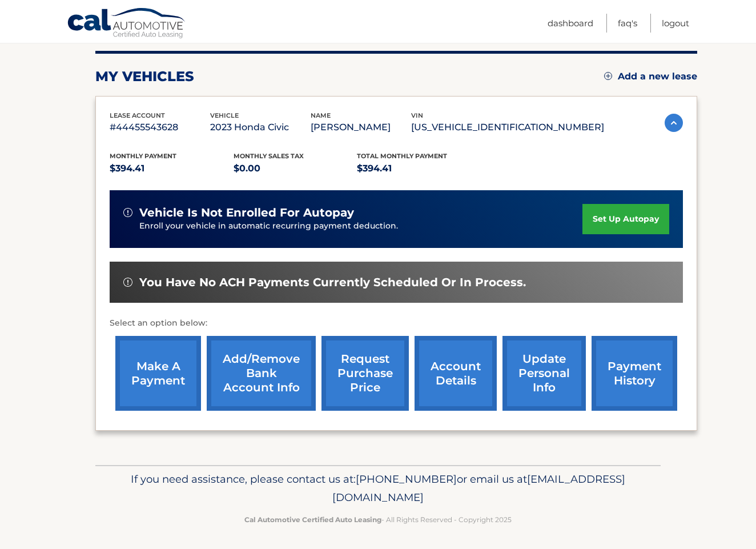  I want to click on span: Monthly Payment, so click(143, 156).